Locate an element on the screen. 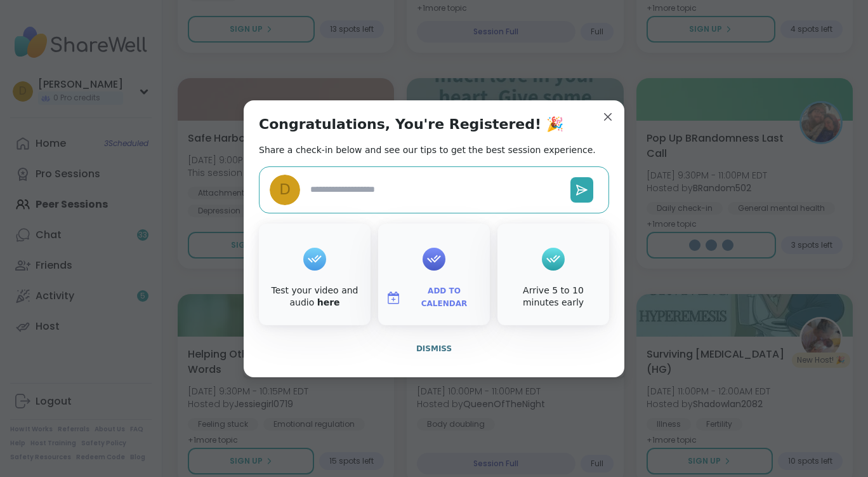 The width and height of the screenshot is (868, 477). div: Arrive 5 to 10 minutes early is located at coordinates (553, 297).